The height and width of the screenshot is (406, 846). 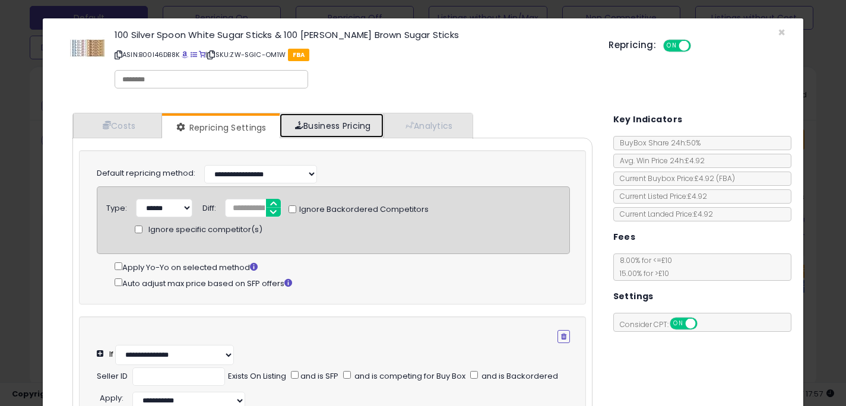 I want to click on span: £4.92, so click(x=715, y=178).